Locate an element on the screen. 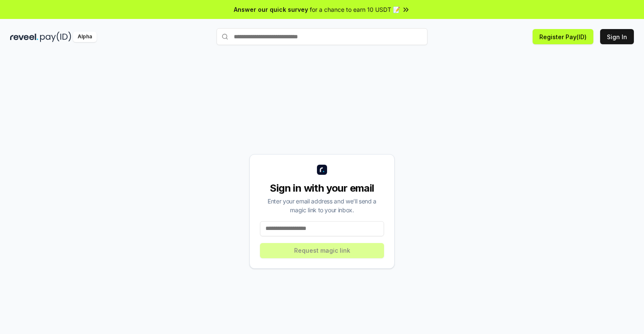 The height and width of the screenshot is (334, 644). span: for a chance to earn 10 USDT 📝 is located at coordinates (355, 10).